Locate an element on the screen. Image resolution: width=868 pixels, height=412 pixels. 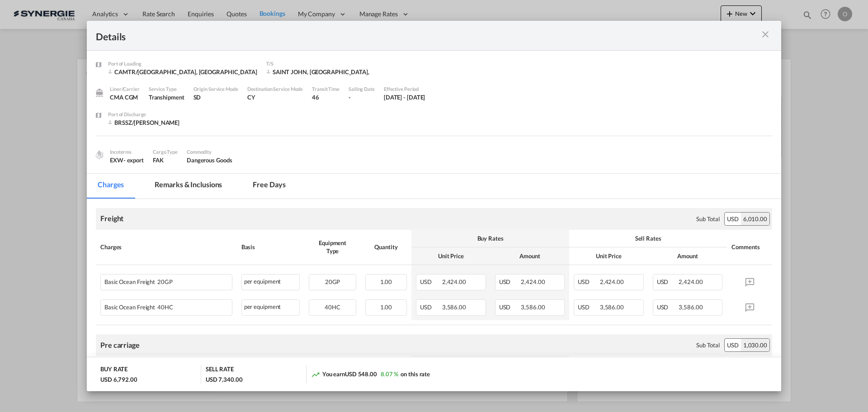
div: Transit Time is located at coordinates (326, 89).